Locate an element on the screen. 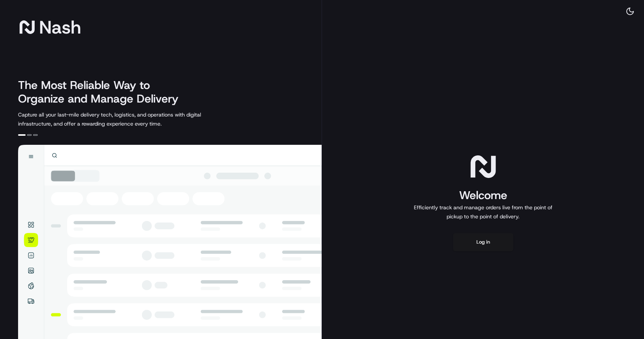 The height and width of the screenshot is (339, 644). span: Nash is located at coordinates (60, 27).